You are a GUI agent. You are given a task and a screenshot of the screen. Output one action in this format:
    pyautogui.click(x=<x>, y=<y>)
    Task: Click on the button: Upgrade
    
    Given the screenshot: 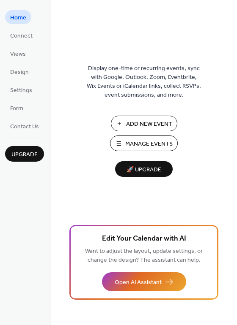 What is the action you would take?
    pyautogui.click(x=25, y=154)
    